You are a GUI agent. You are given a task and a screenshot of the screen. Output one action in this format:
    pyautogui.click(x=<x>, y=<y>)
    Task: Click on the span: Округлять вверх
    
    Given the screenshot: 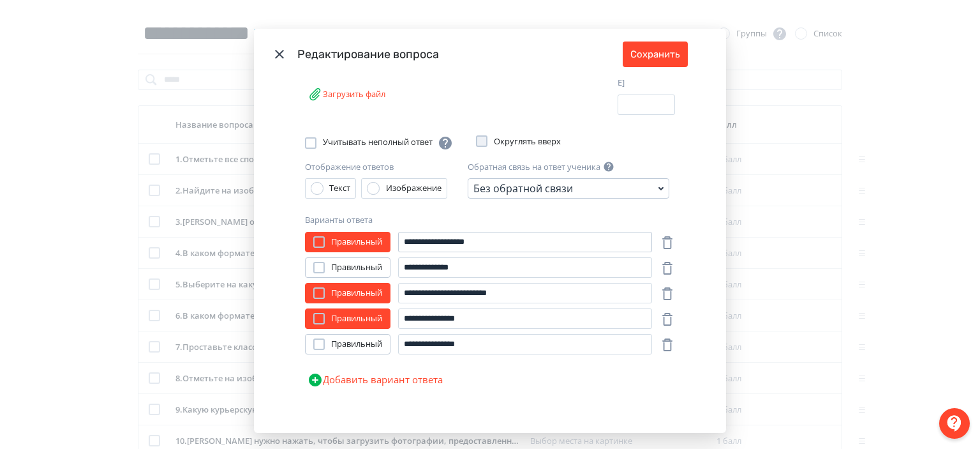 What is the action you would take?
    pyautogui.click(x=527, y=141)
    